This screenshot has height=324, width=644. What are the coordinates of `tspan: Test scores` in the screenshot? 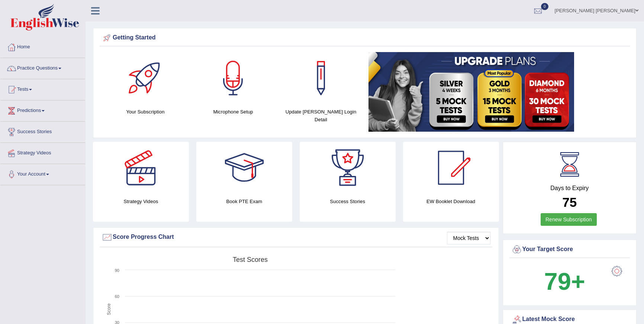 It's located at (250, 260).